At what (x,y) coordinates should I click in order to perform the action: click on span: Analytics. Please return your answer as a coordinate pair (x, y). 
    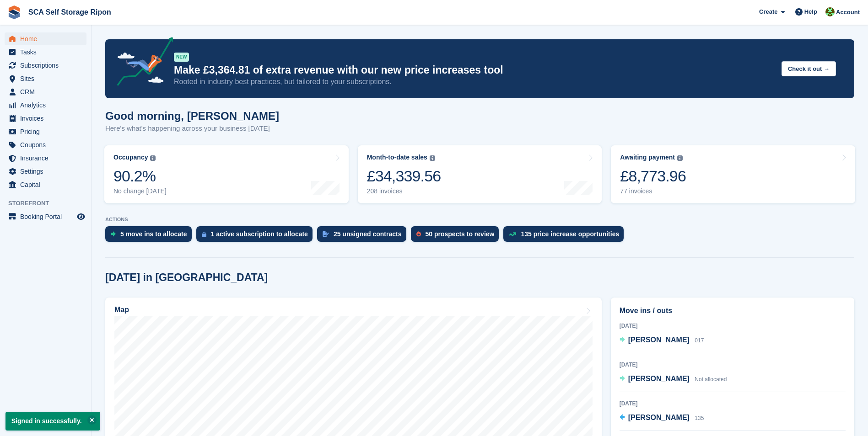
    Looking at the image, I should click on (48, 105).